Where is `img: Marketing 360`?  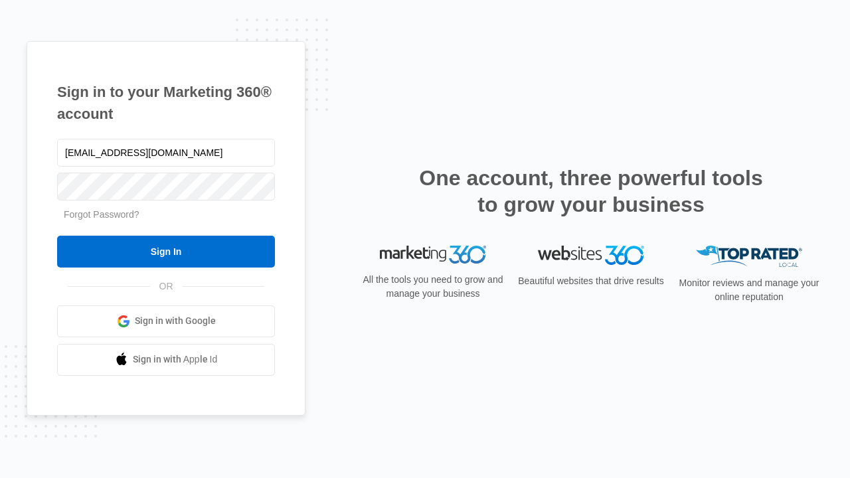 img: Marketing 360 is located at coordinates (433, 255).